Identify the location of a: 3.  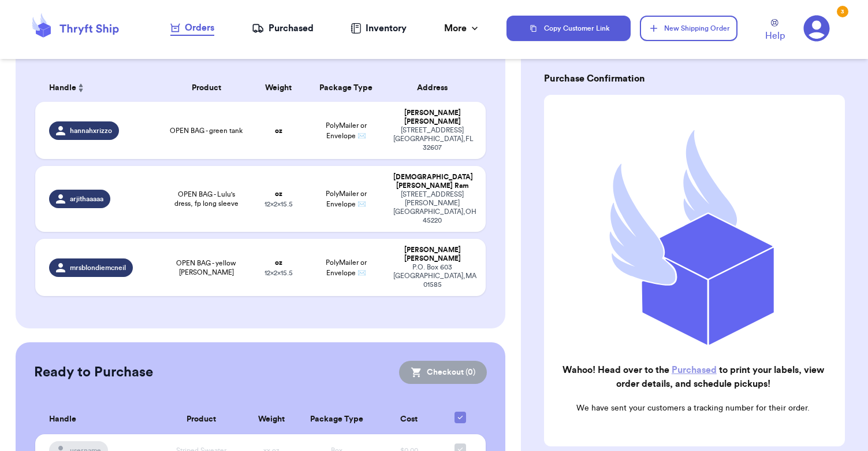
(817, 28).